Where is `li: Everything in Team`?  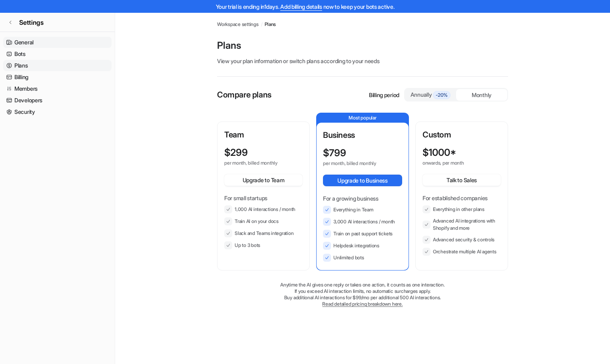 li: Everything in Team is located at coordinates (363, 210).